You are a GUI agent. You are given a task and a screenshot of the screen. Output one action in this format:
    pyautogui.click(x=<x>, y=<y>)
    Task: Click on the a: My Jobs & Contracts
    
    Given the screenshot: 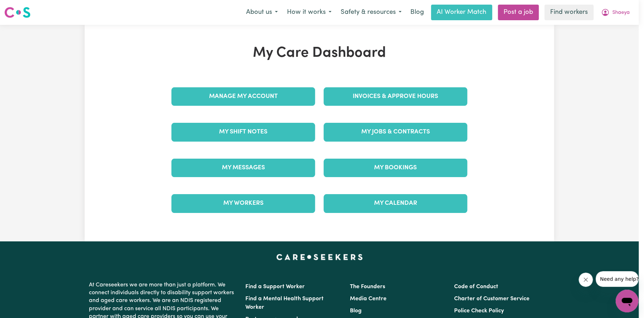 What is the action you would take?
    pyautogui.click(x=396, y=132)
    